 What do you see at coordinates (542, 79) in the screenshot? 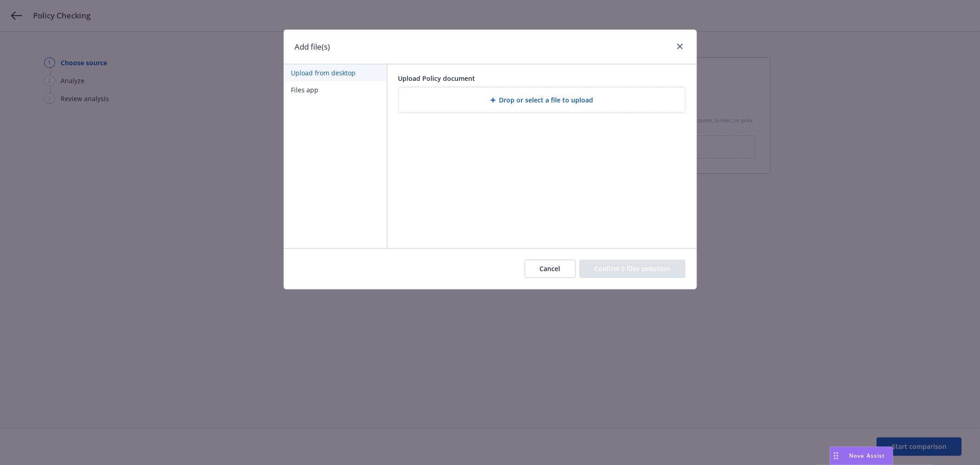
I see `div: Upload Policy document` at bounding box center [542, 79].